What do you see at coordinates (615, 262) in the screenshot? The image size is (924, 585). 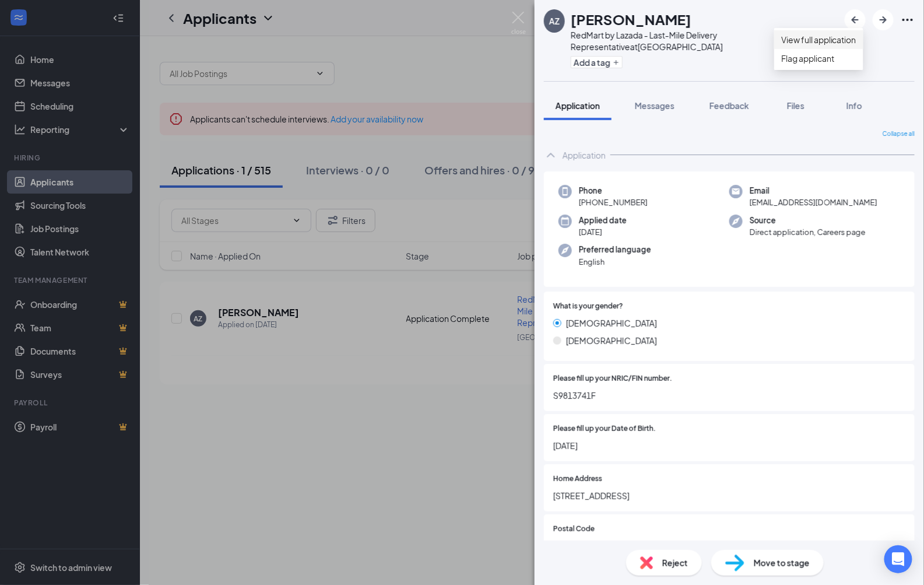 I see `span: English` at bounding box center [615, 262].